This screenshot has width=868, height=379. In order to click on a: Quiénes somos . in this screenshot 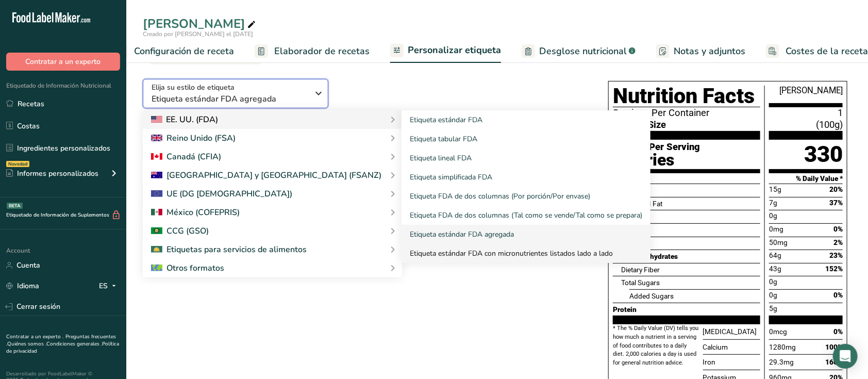, I will do `click(27, 344)`.